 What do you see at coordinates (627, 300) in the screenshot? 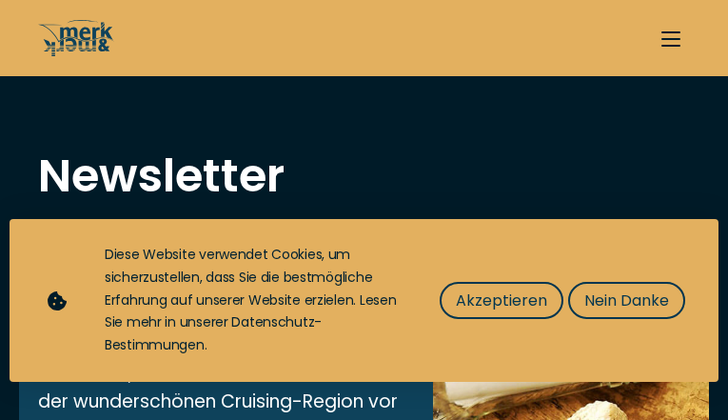
I see `span: Nein Danke` at bounding box center [627, 300].